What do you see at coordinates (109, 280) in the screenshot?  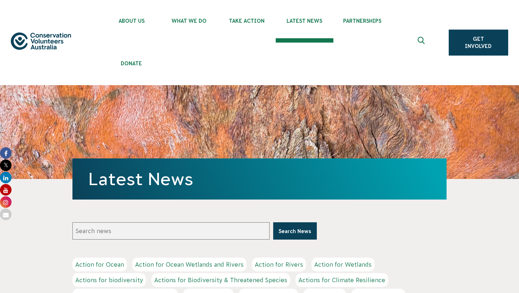 I see `a: Actions for biodiversity` at bounding box center [109, 280].